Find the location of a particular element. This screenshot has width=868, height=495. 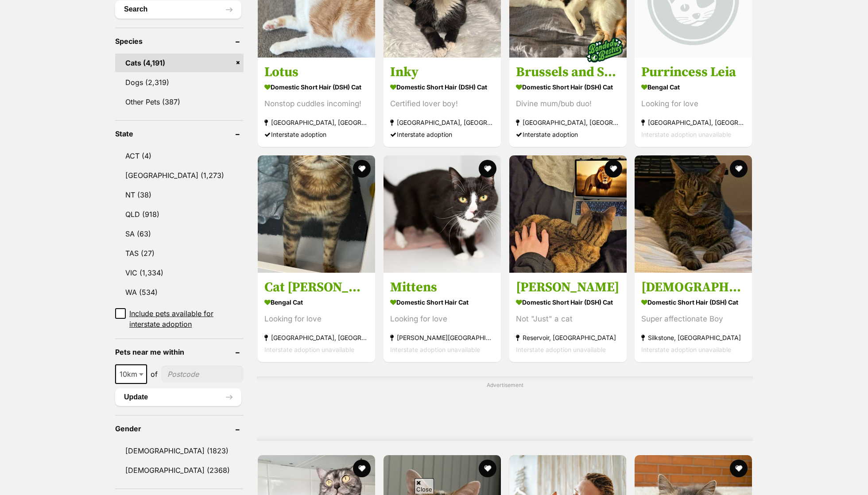

header: State is located at coordinates (179, 133).